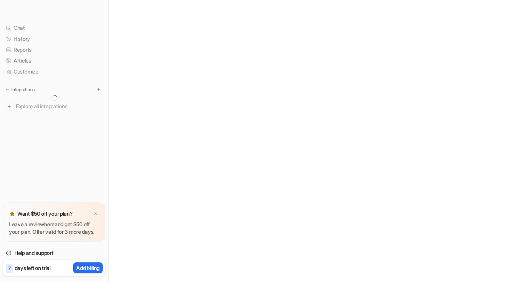 The image size is (529, 282). What do you see at coordinates (54, 106) in the screenshot?
I see `a: Explore all integrations` at bounding box center [54, 106].